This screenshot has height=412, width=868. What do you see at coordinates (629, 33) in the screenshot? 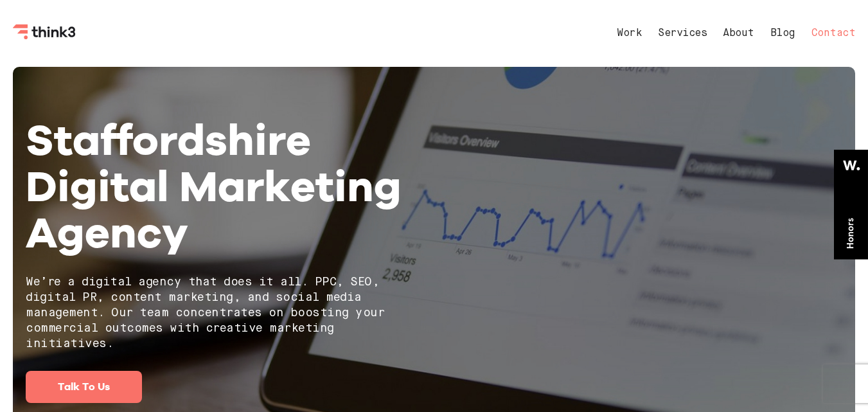
I see `a: Work` at bounding box center [629, 33].